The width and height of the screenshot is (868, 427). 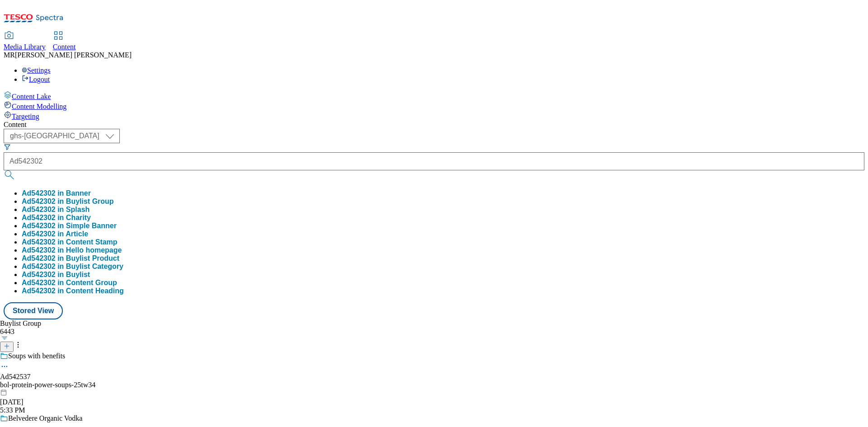 I want to click on button: Ad542302 in Hello homepage, so click(x=71, y=250).